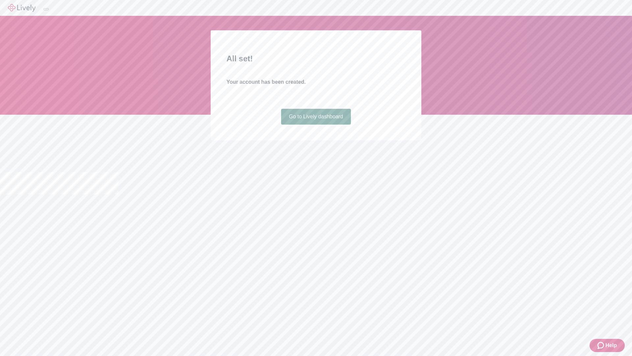  I want to click on span: Help, so click(611, 345).